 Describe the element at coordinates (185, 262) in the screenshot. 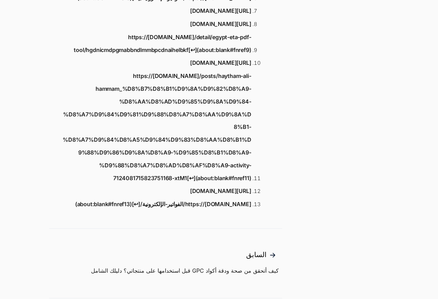

I see `a: السابق كيف أتحقق من صحة ودقة أكواد GPC قبل استخدامها على منتجاتي؟ دليلك الشامل` at that location.